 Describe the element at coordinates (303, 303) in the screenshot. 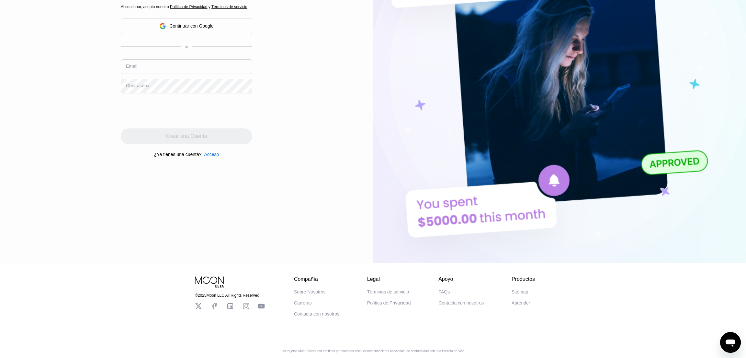

I see `div: Carreras` at that location.